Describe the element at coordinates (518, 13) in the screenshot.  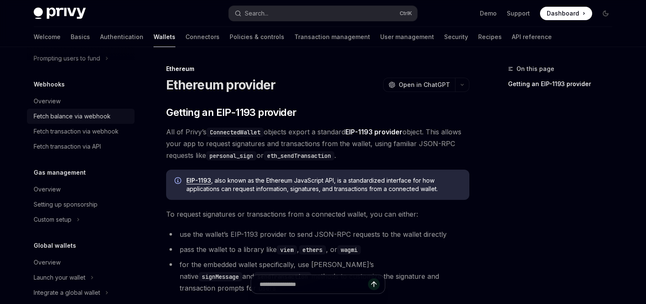
I see `a: Support` at that location.